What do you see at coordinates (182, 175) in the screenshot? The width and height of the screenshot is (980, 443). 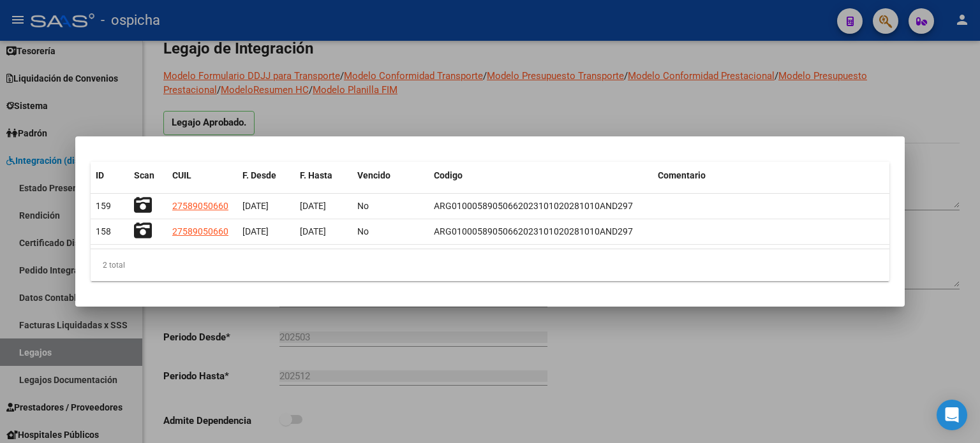 I see `span: CUIL` at bounding box center [182, 175].